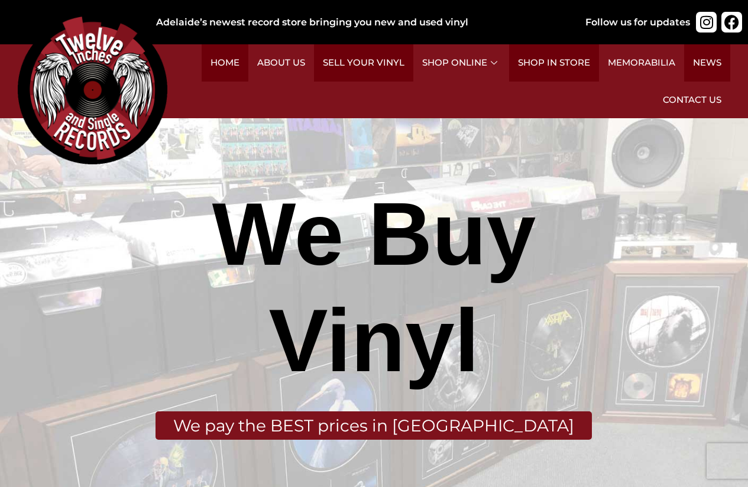  Describe the element at coordinates (707, 63) in the screenshot. I see `a: News` at that location.